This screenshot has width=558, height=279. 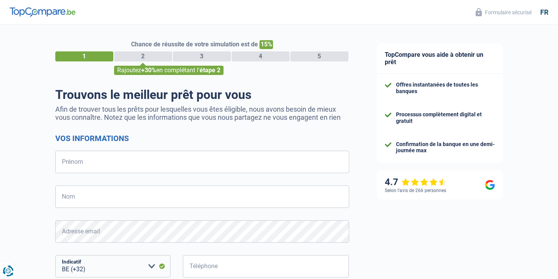 What do you see at coordinates (195, 44) in the screenshot?
I see `span: Chance de réussite de votre simulation est de` at bounding box center [195, 44].